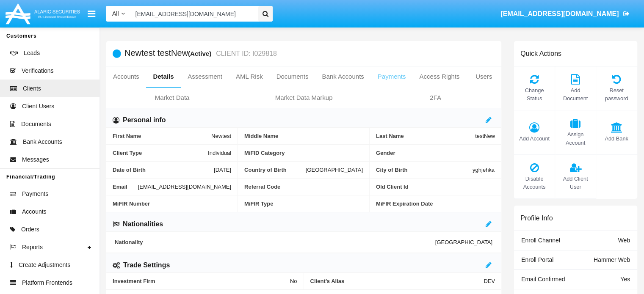 The image size is (644, 294). Describe the element at coordinates (483, 77) in the screenshot. I see `a: Users` at that location.